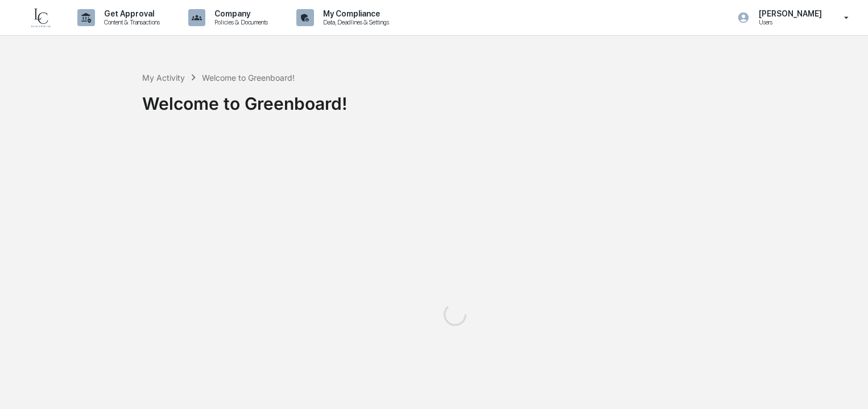 This screenshot has width=868, height=409. Describe the element at coordinates (130, 14) in the screenshot. I see `p: Get Approval` at that location.